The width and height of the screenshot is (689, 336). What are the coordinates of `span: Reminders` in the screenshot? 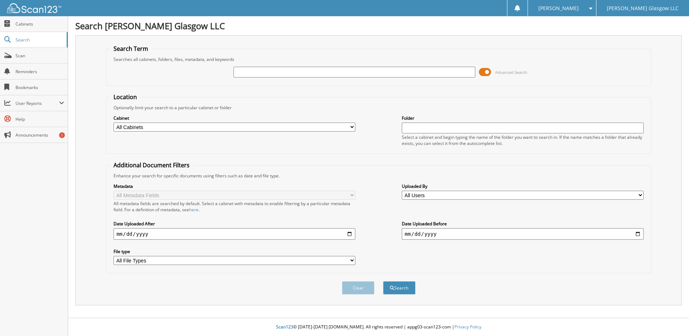 It's located at (40, 71).